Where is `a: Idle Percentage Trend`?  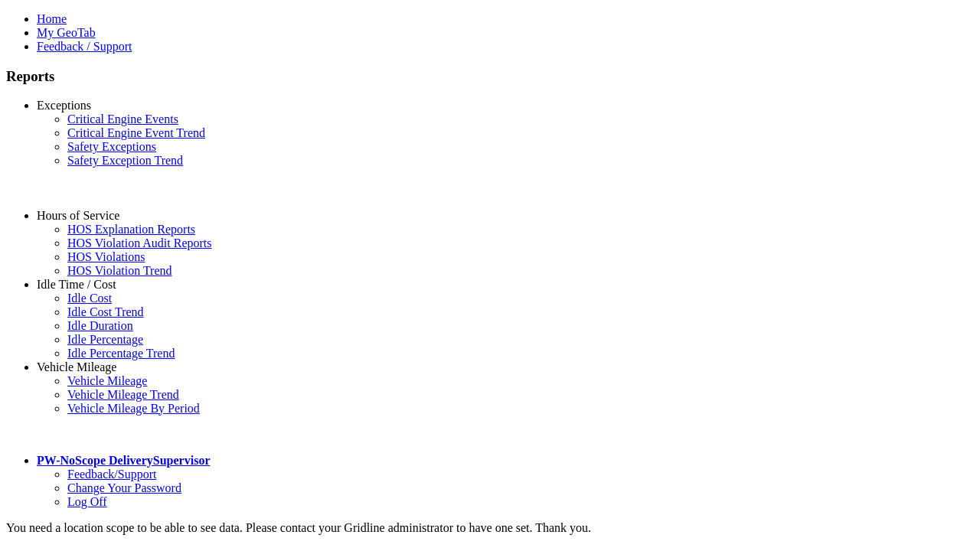
a: Idle Percentage Trend is located at coordinates (121, 353).